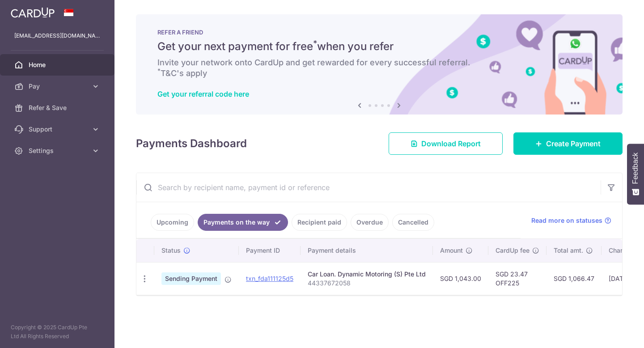  What do you see at coordinates (33, 13) in the screenshot?
I see `img: CardUp` at bounding box center [33, 13].